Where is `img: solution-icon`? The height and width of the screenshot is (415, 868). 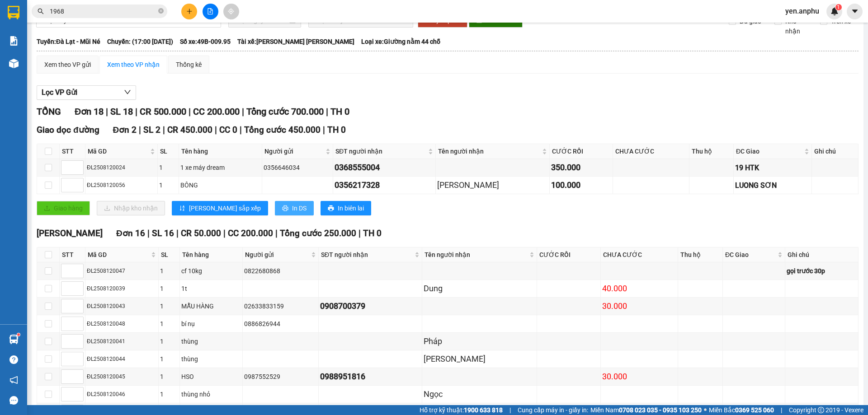 img: solution-icon is located at coordinates (13, 40).